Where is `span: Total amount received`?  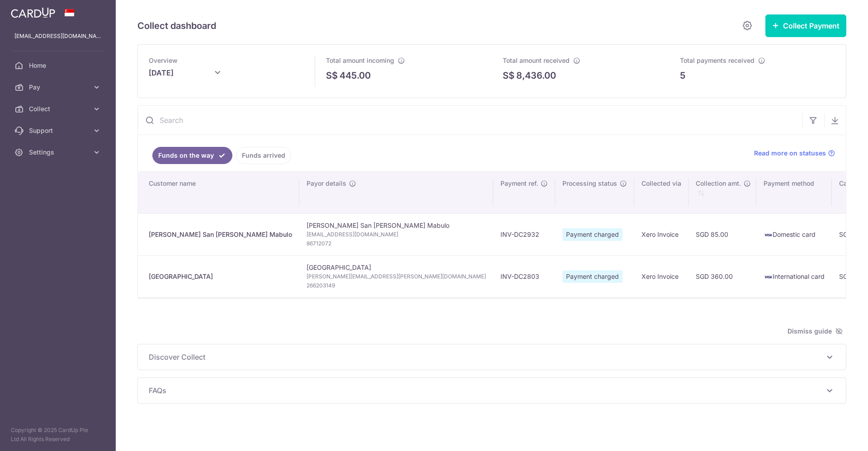
span: Total amount received is located at coordinates (536, 60).